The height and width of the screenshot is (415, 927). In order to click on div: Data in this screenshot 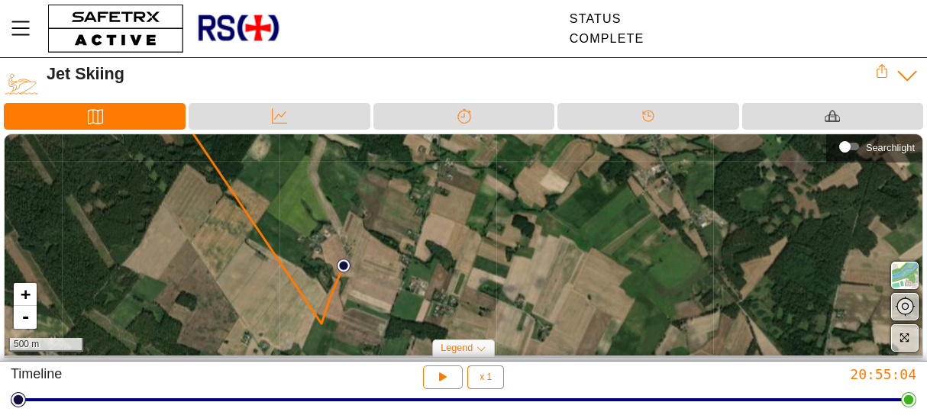, I will do `click(279, 116)`.